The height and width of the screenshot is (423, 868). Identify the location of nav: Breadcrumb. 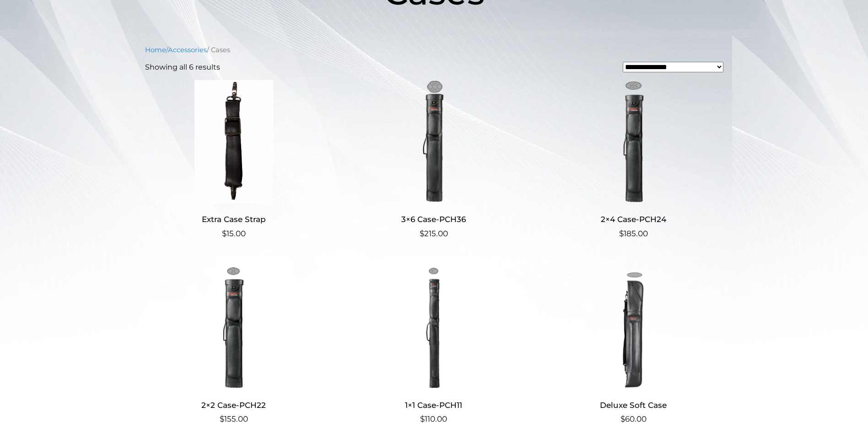
(434, 50).